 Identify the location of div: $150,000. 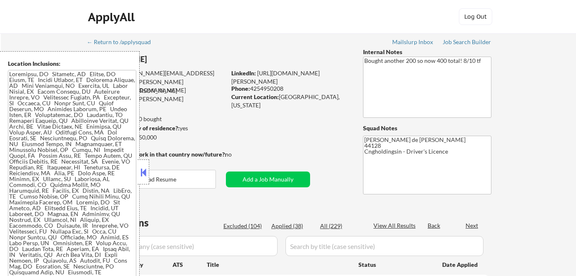
(156, 138).